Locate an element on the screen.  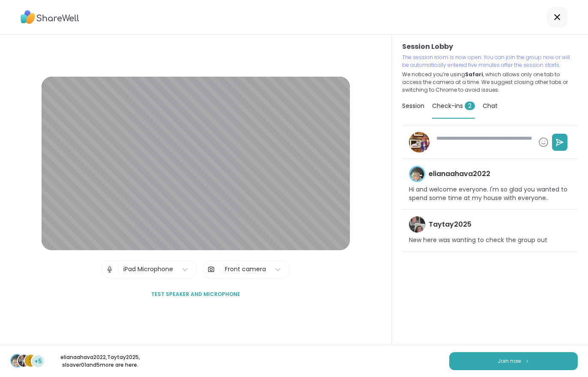
div: iPad Microphone is located at coordinates (148, 269).